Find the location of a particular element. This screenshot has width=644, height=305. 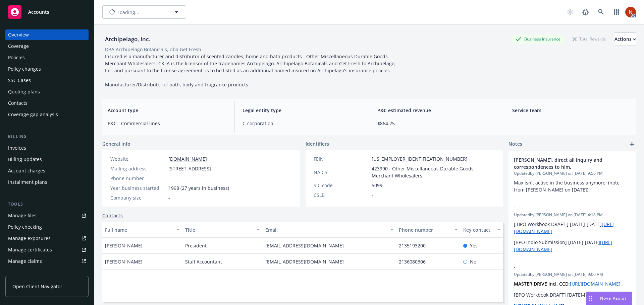

span: Manage exposures is located at coordinates (47, 239).